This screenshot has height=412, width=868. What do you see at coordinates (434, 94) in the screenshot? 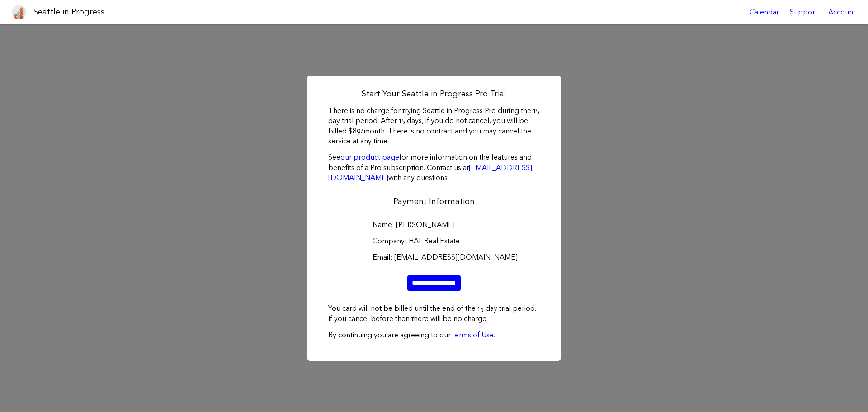
I see `h2: Start Your Seattle in Progress Pro Trial` at bounding box center [434, 94].